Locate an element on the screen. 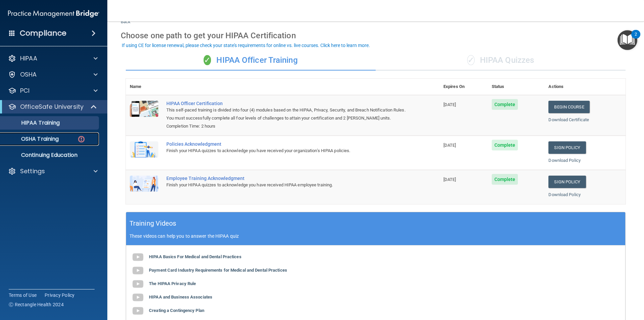  b: HIPAA Basics For Medical and Dental Practices is located at coordinates (195, 257).